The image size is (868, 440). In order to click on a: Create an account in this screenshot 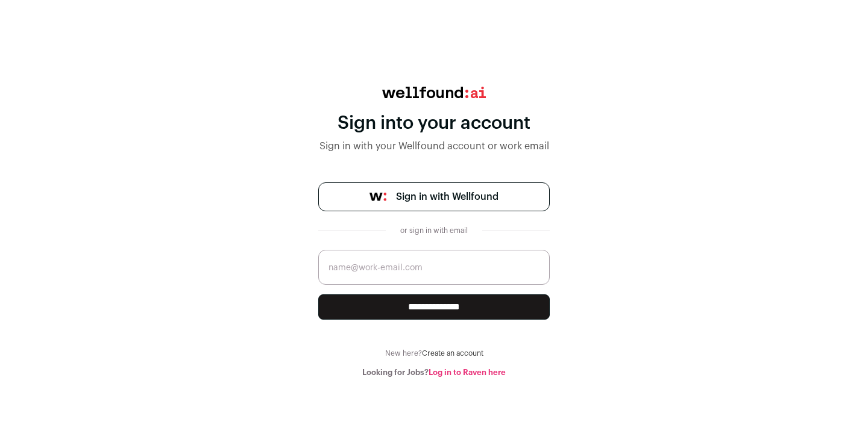, I will do `click(453, 354)`.